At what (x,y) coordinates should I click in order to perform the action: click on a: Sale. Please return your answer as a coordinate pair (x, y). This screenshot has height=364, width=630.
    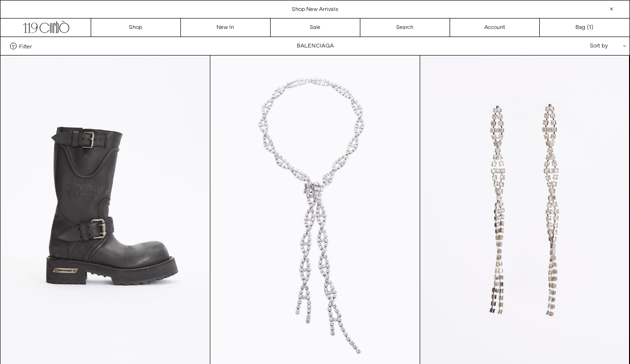
    Looking at the image, I should click on (315, 28).